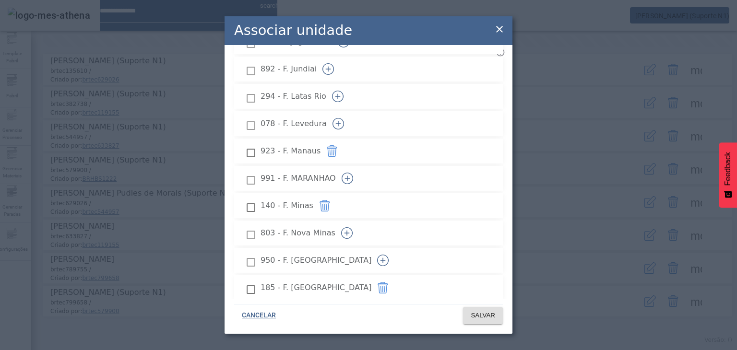 Image resolution: width=737 pixels, height=350 pixels. I want to click on span: 892 - F. Jundiai, so click(288, 69).